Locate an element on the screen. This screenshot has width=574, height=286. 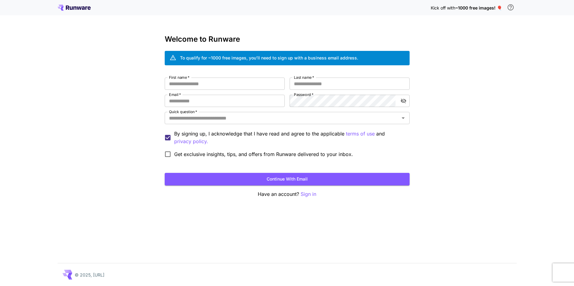
span: Kick off with is located at coordinates (443, 8).